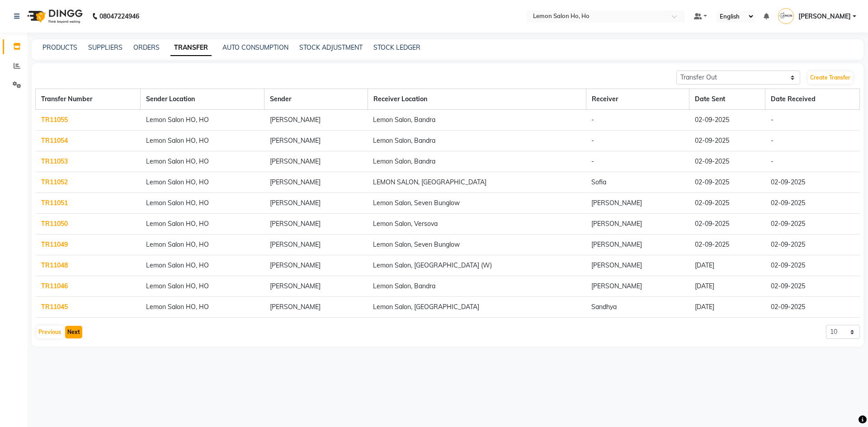 This screenshot has height=427, width=868. Describe the element at coordinates (54, 244) in the screenshot. I see `a: TR11049` at that location.